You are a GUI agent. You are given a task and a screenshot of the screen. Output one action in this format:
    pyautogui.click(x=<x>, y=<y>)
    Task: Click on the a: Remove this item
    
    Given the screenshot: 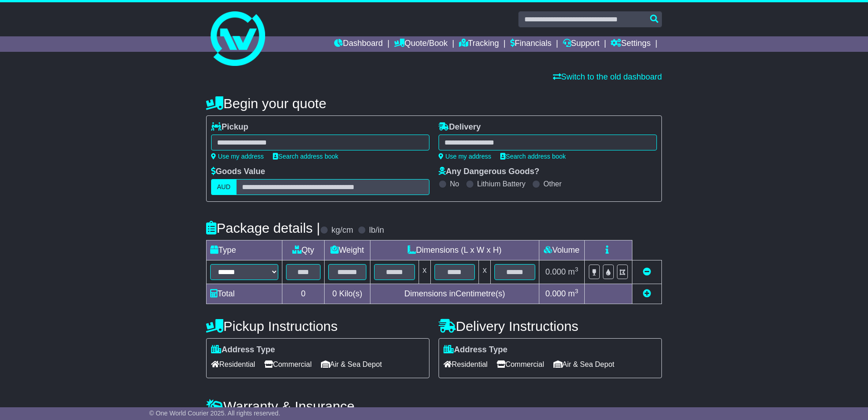 What is the action you would take?
    pyautogui.click(x=647, y=272)
    